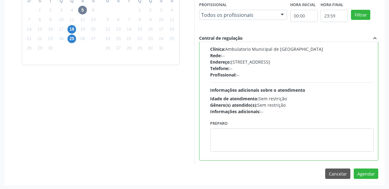  I want to click on span: quarta-feira, 24 de setembro de 2025, so click(61, 39).